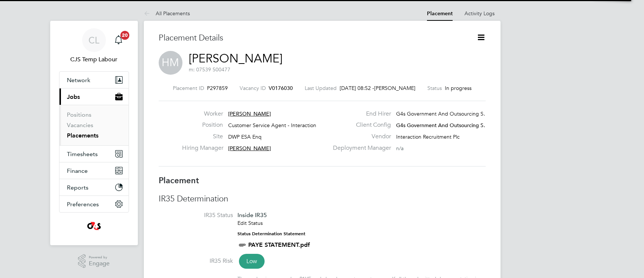 The image size is (644, 278). Describe the element at coordinates (167, 13) in the screenshot. I see `a: All Placements` at that location.